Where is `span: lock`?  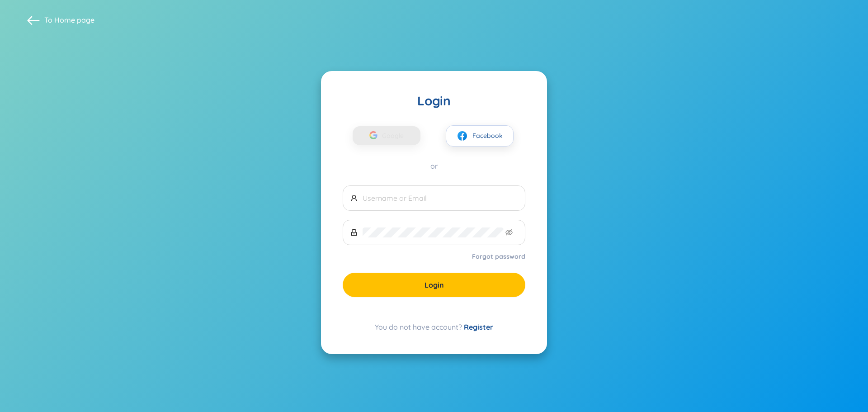
span: lock is located at coordinates (354, 233).